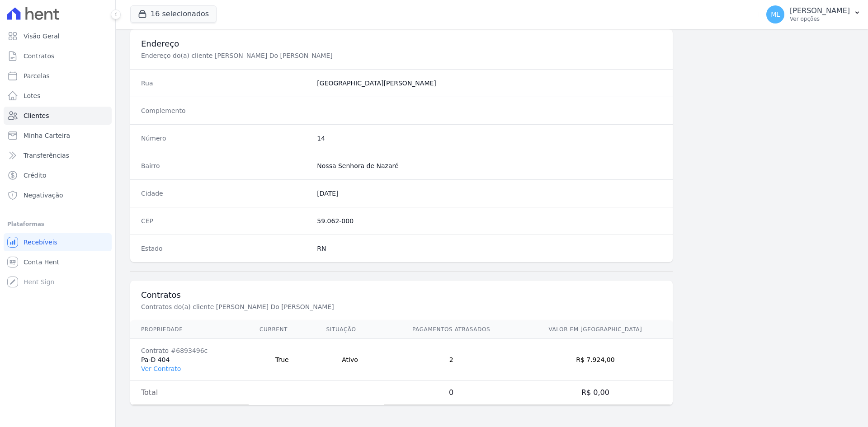  What do you see at coordinates (57, 224) in the screenshot?
I see `div: Plataformas` at bounding box center [57, 224].